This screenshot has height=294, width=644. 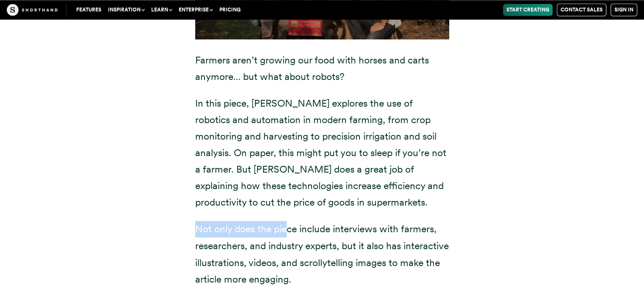 What do you see at coordinates (88, 10) in the screenshot?
I see `a: Features` at bounding box center [88, 10].